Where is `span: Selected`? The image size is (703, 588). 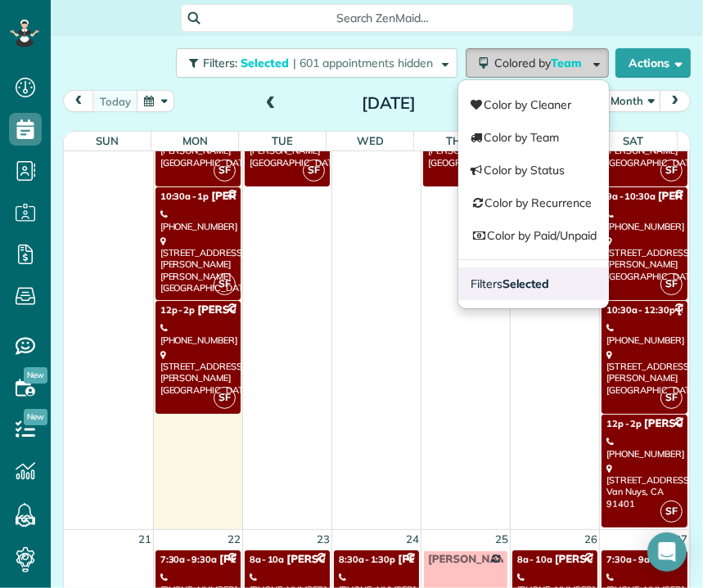
span: Selected is located at coordinates (265, 63).